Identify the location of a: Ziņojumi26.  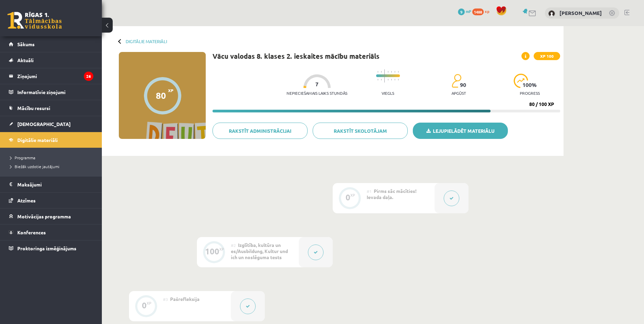
(51, 76).